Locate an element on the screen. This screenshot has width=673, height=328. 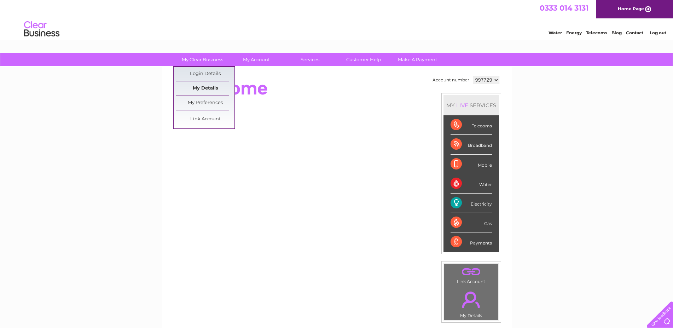
td: My Details is located at coordinates (471, 303).